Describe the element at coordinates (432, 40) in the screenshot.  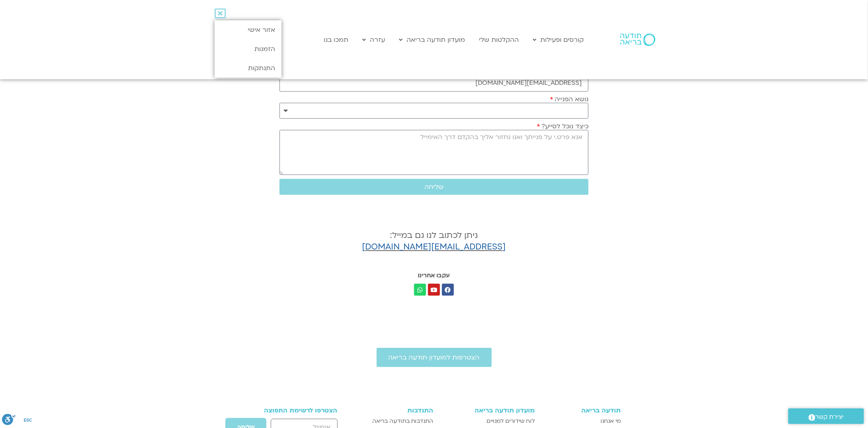
I see `a: מועדון תודעה בריאה` at that location.